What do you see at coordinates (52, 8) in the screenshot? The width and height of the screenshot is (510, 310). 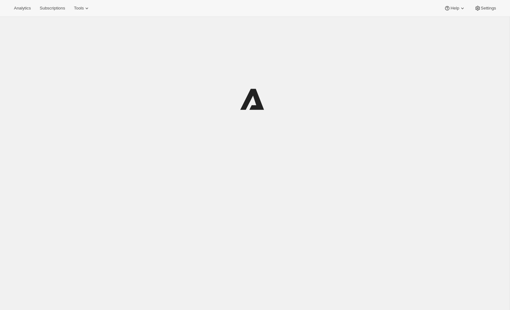 I see `button: Subscriptions` at bounding box center [52, 8].